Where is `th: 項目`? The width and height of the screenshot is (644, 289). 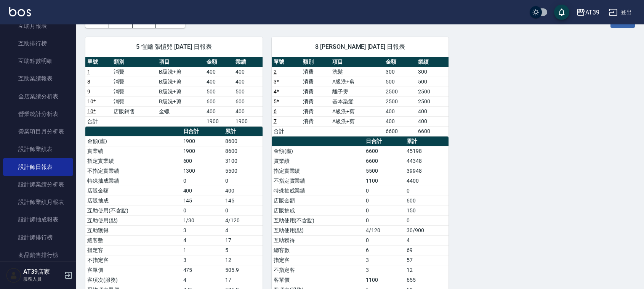 th: 項目 is located at coordinates (357, 62).